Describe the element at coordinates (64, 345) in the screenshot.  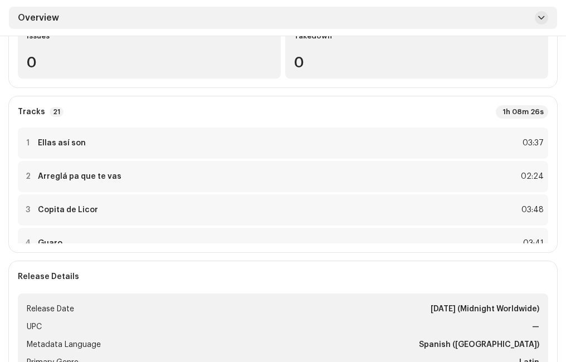
I see `span: Metadata Language` at that location.